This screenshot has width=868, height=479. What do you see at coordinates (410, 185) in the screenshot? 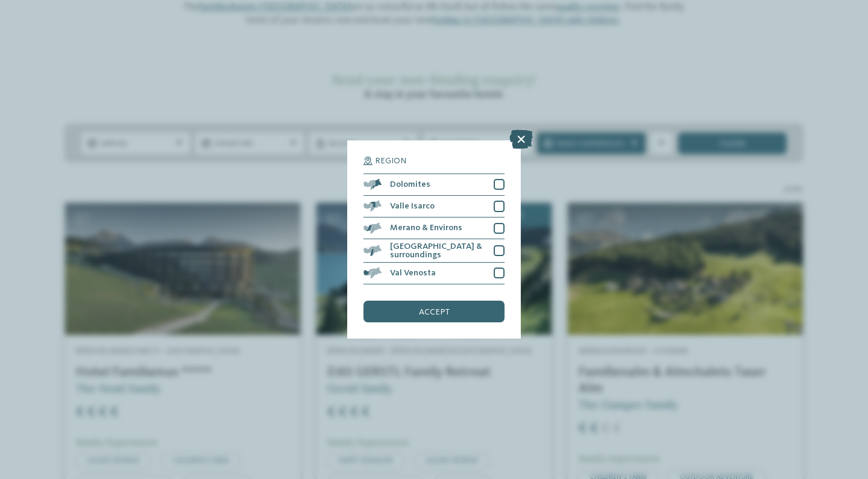
I see `span: Dolomites` at bounding box center [410, 185].